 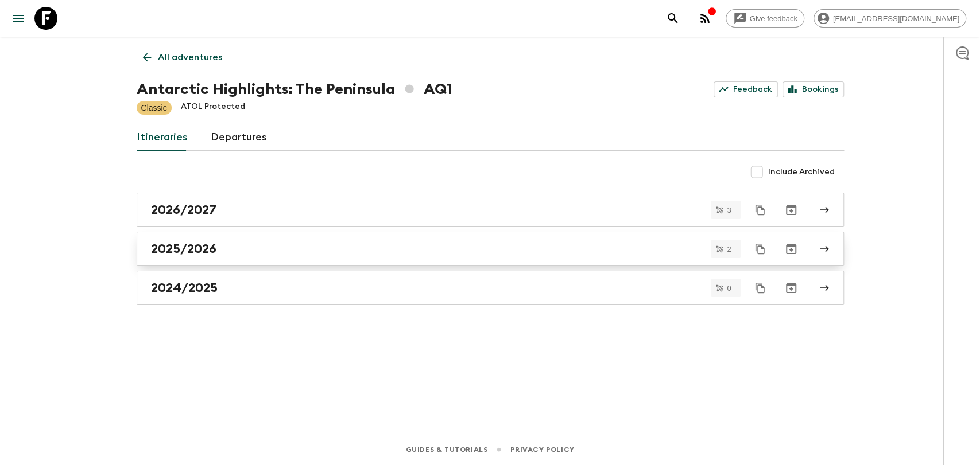 What do you see at coordinates (184, 288) in the screenshot?
I see `h2: 2024/2025` at bounding box center [184, 288].